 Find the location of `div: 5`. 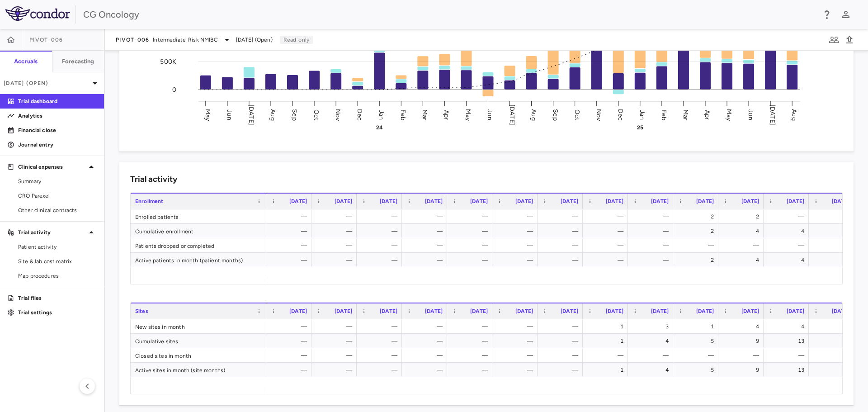

div: 5 is located at coordinates (698, 341).